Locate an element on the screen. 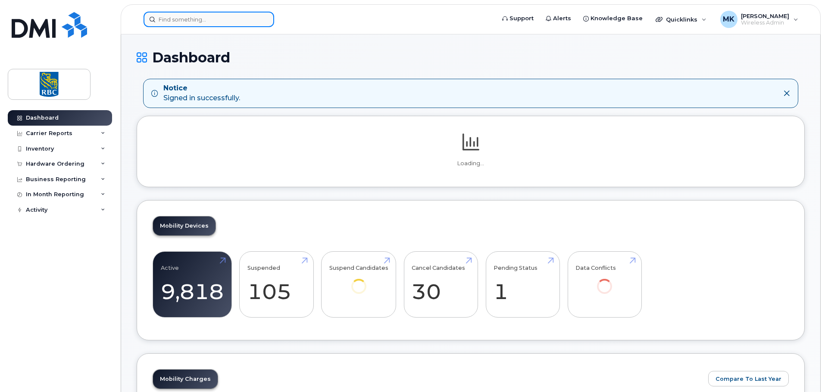 This screenshot has width=825, height=392. a: Suspended 105 is located at coordinates (276, 285).